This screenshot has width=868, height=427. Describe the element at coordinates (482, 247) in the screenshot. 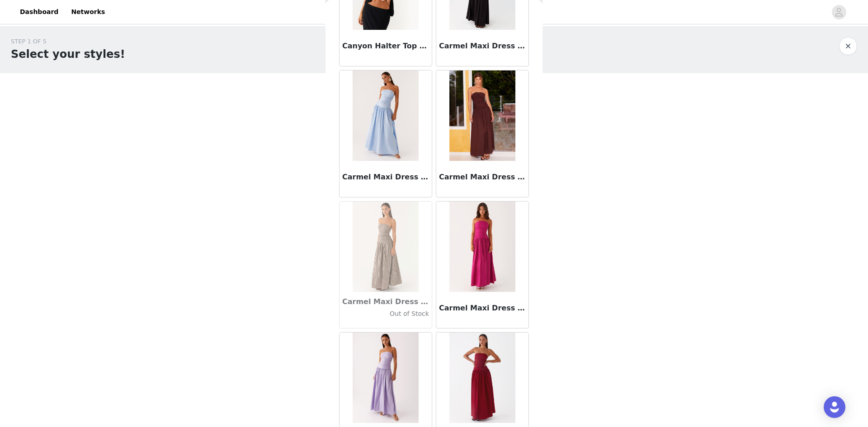

I see `img: Carmel Maxi Dress - Fuchsia` at that location.